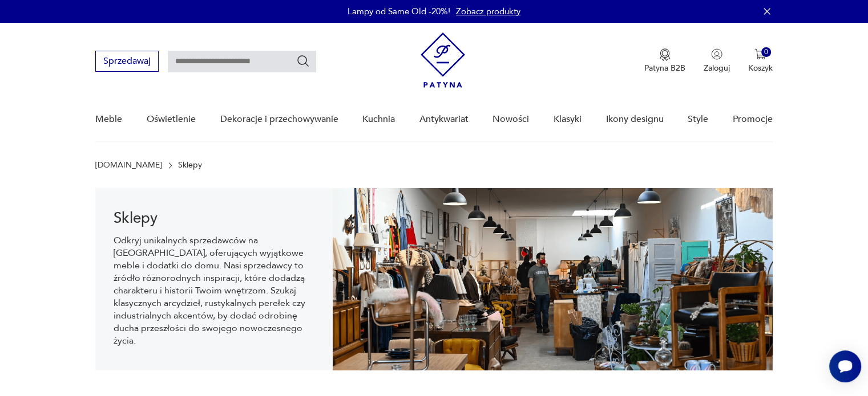 The width and height of the screenshot is (868, 396). What do you see at coordinates (760, 61) in the screenshot?
I see `button: 0Koszyk` at bounding box center [760, 61].